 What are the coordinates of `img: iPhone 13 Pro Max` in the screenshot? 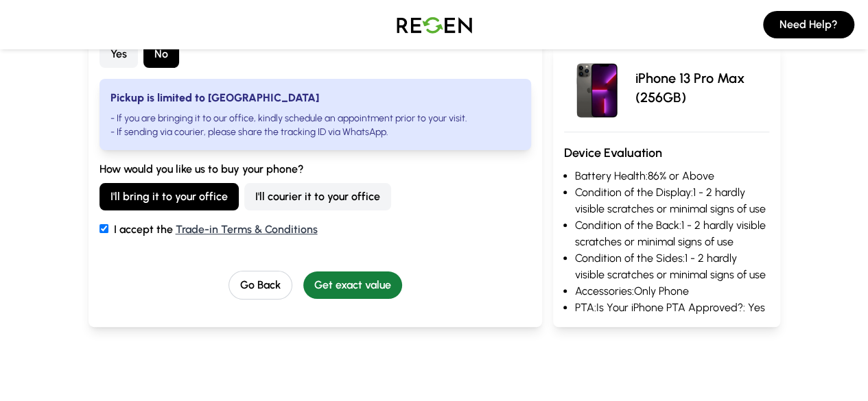 It's located at (597, 88).